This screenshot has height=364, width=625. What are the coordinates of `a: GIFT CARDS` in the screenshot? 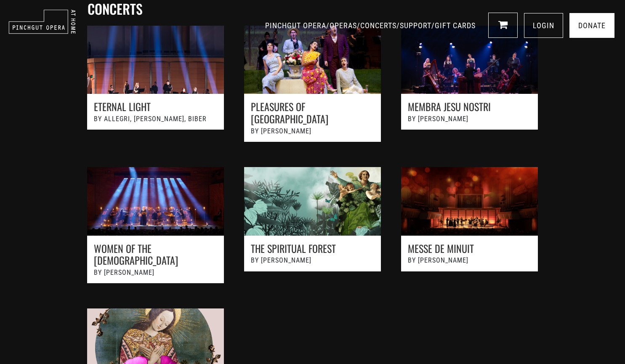 It's located at (455, 25).